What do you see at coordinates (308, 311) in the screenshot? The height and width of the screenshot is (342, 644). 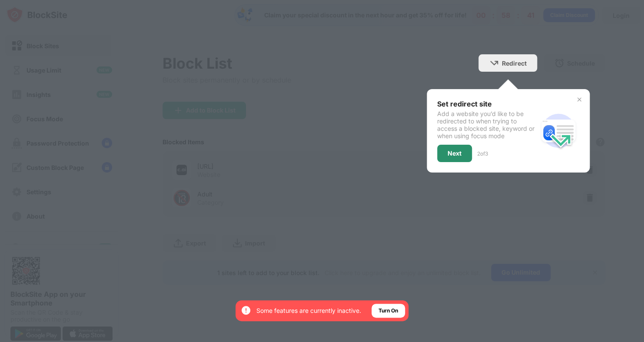 I see `div: Some features are currently inactive.` at bounding box center [308, 311].